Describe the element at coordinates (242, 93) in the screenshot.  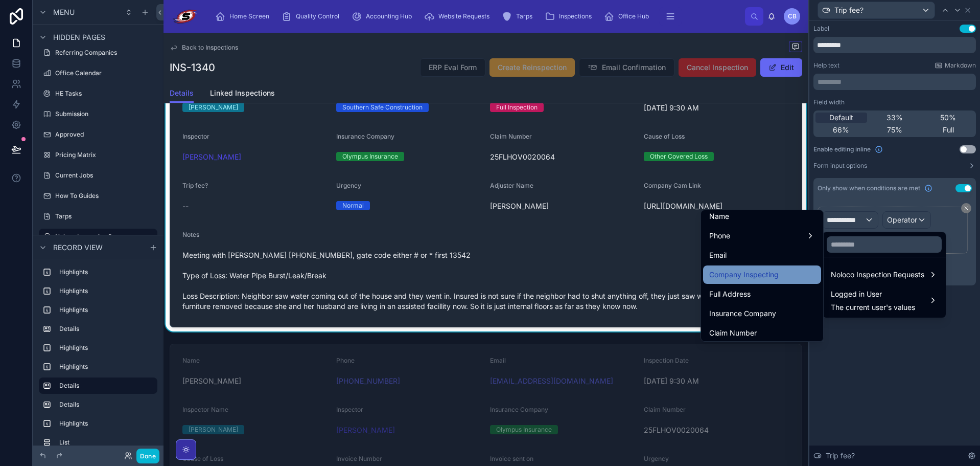
I see `span: Linked Inspections` at that location.